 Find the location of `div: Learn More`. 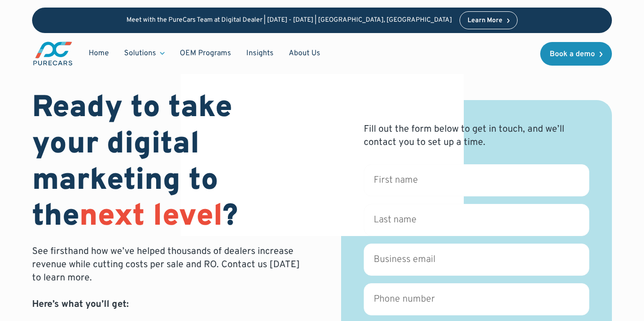

div: Learn More is located at coordinates (485, 21).